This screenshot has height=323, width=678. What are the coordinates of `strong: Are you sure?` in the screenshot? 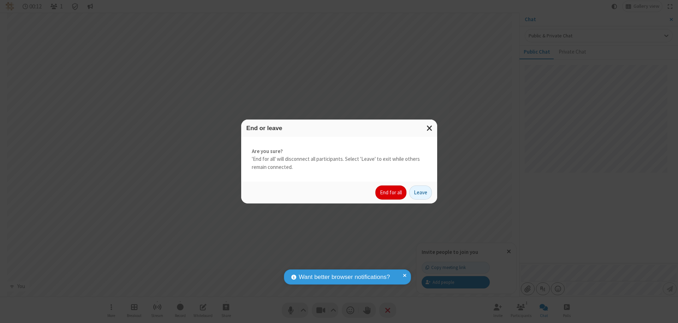 It's located at (339, 151).